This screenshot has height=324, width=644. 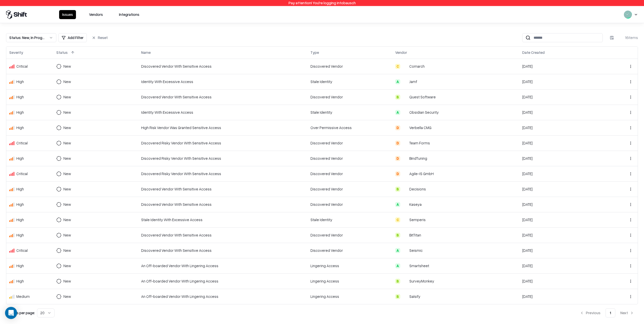 What do you see at coordinates (23, 296) in the screenshot?
I see `div: Medium` at bounding box center [23, 296].